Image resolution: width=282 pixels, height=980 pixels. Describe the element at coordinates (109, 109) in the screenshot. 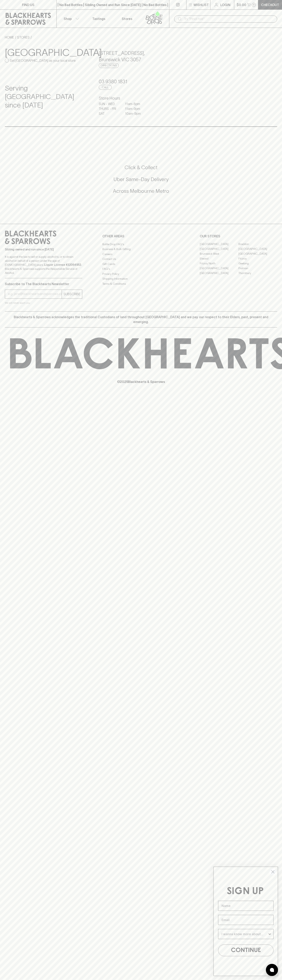

I see `p: THURS - FRI` at that location.